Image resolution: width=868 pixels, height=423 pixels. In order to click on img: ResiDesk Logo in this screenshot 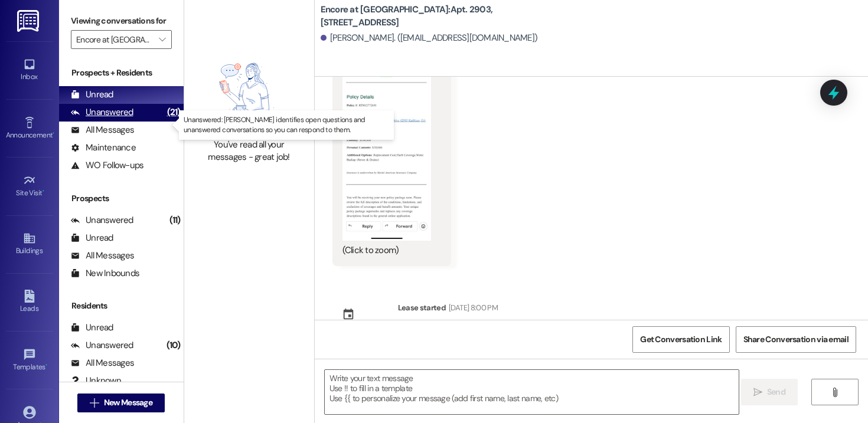, I will do `click(29, 21)`.